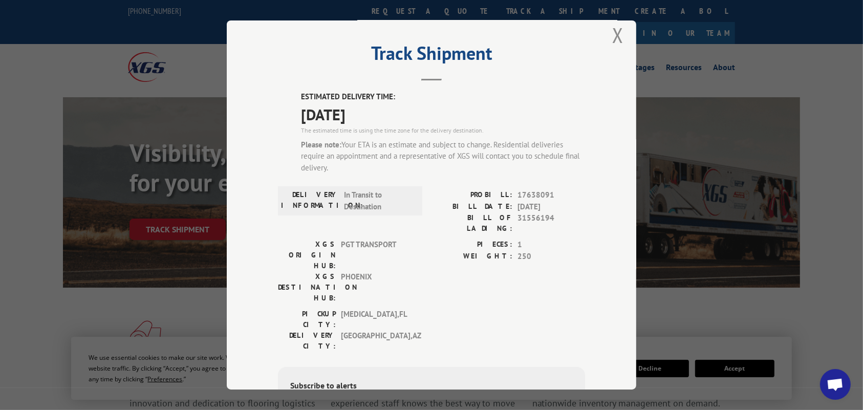  I want to click on span: PHOENIX, so click(375, 287).